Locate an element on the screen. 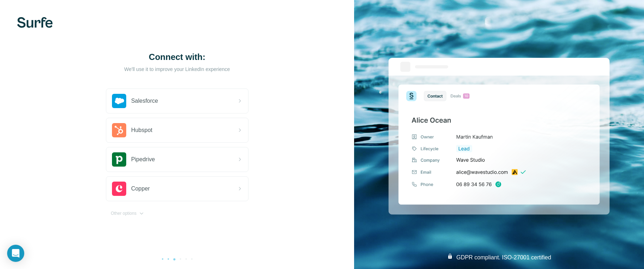  img: Surfe's logo is located at coordinates (35, 23).